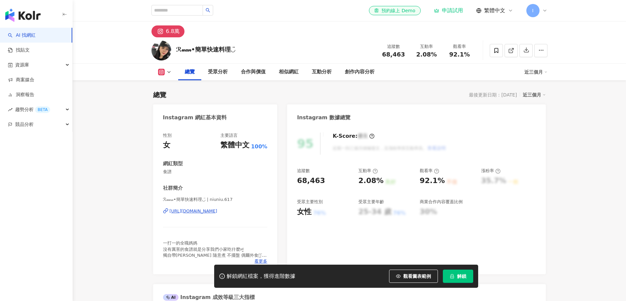 Image resolution: width=626 pixels, height=301 pixels. Describe the element at coordinates (24, 124) in the screenshot. I see `span: 競品分析` at that location.